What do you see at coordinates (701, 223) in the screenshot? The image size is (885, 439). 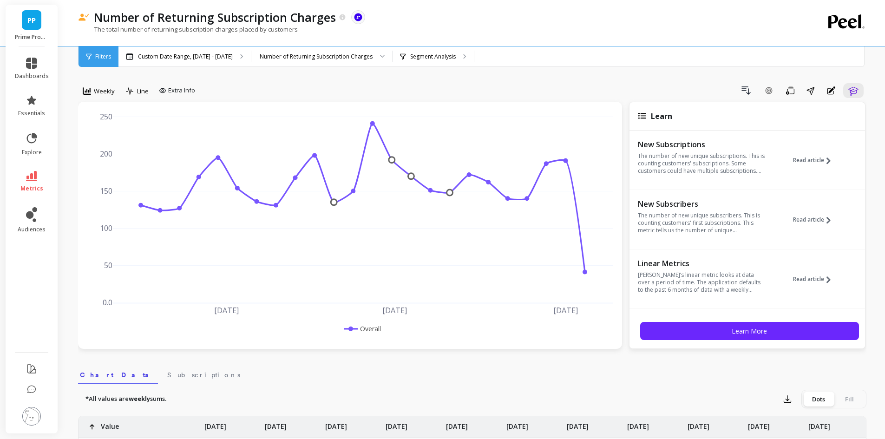 I see `p: The number of new unique subscribers. This is counting customers' first subscriptions. This metri...` at bounding box center [701, 223].